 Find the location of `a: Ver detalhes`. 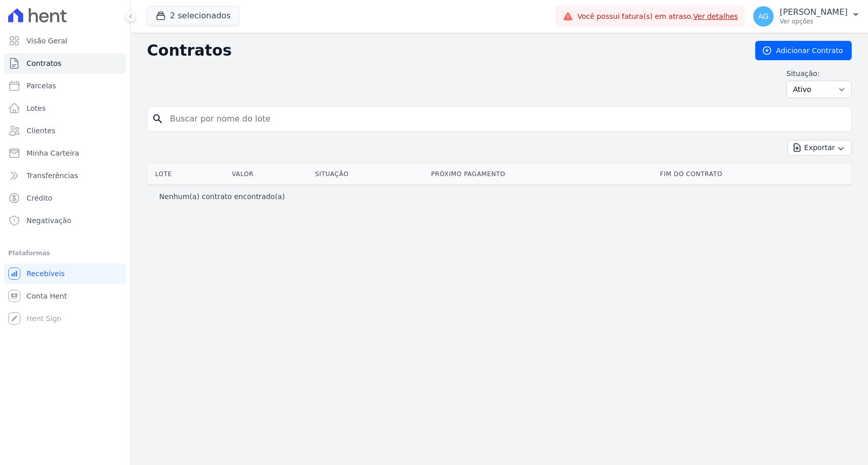

a: Ver detalhes is located at coordinates (716, 16).